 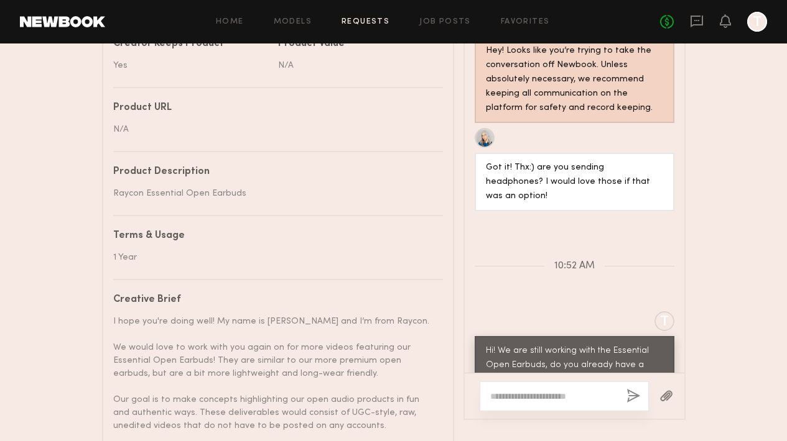 What do you see at coordinates (229, 22) in the screenshot?
I see `a: Home` at bounding box center [229, 22].